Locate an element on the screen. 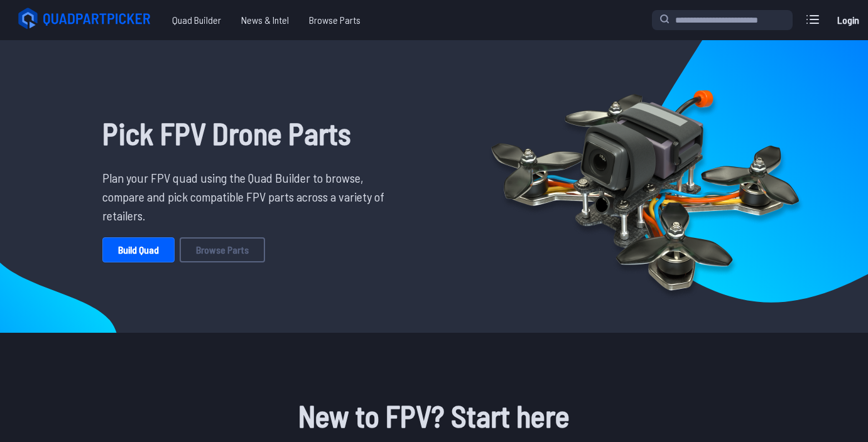  img: Quadcopter is located at coordinates (645, 187).